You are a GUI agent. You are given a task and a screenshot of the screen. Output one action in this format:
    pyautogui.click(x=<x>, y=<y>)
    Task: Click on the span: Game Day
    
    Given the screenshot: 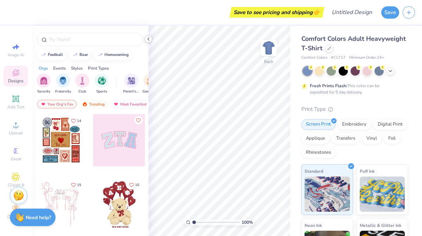 What is the action you would take?
    pyautogui.click(x=150, y=91)
    